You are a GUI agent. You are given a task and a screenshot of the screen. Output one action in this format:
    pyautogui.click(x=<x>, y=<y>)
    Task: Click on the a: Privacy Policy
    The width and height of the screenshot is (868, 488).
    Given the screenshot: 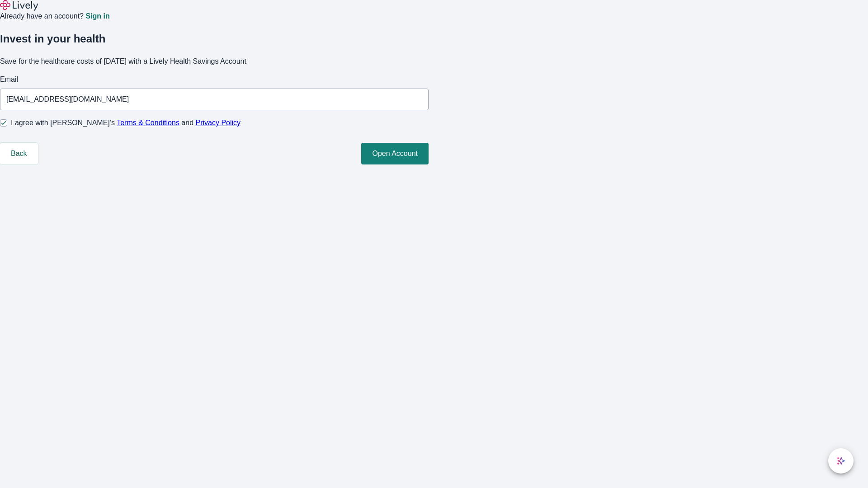 What is the action you would take?
    pyautogui.click(x=218, y=123)
    